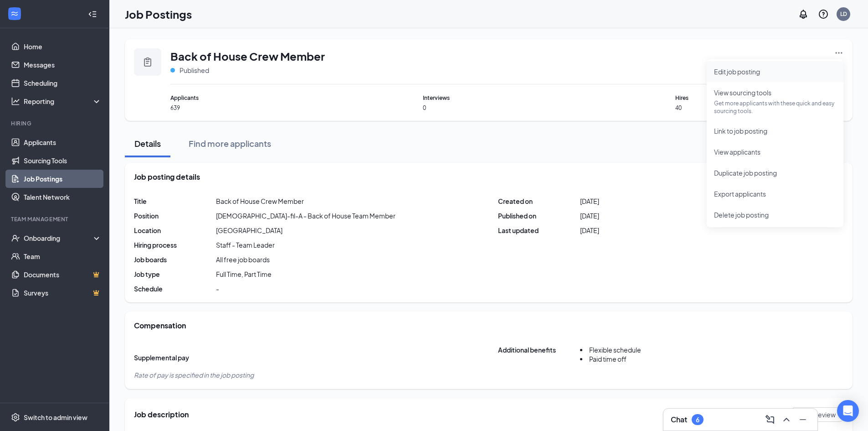  I want to click on h3: Chat, so click(680, 419).